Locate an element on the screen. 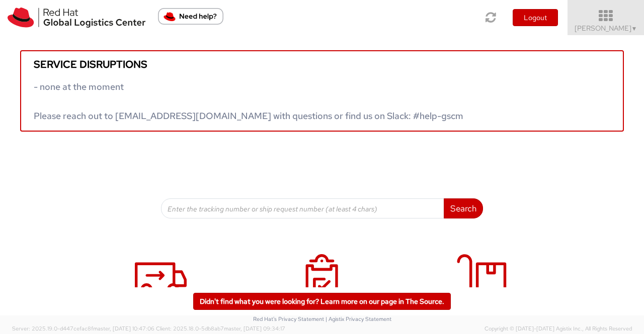 Image resolution: width=644 pixels, height=334 pixels. h5: Service disruptions is located at coordinates (322, 64).